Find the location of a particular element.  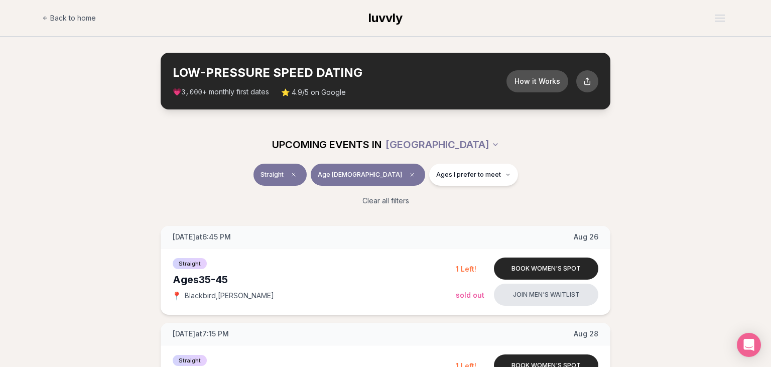

button: Book women's spot is located at coordinates (546, 269).